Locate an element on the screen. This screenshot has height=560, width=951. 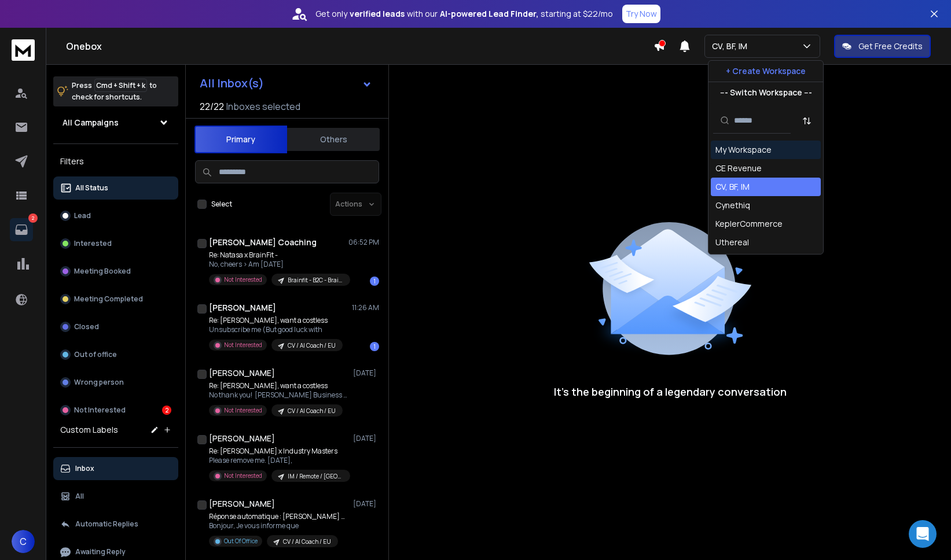
button: Primary is located at coordinates (241, 140).